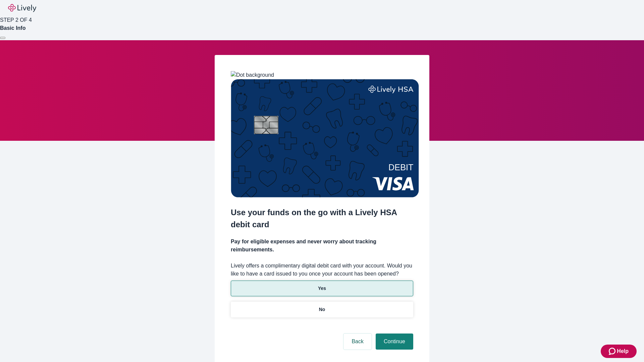 This screenshot has width=644, height=362. I want to click on h4: Pay for eligible expenses and never worry about tracking reimbursements., so click(322, 246).